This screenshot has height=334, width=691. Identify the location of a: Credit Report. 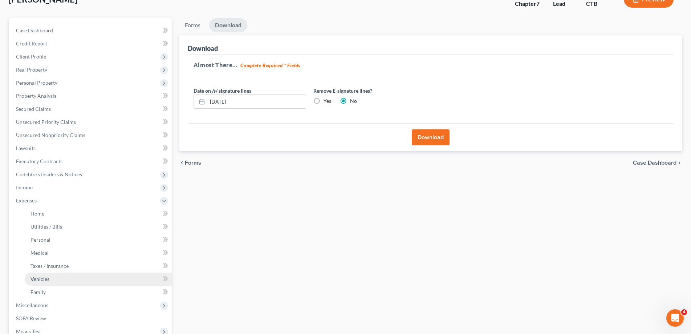
(91, 44).